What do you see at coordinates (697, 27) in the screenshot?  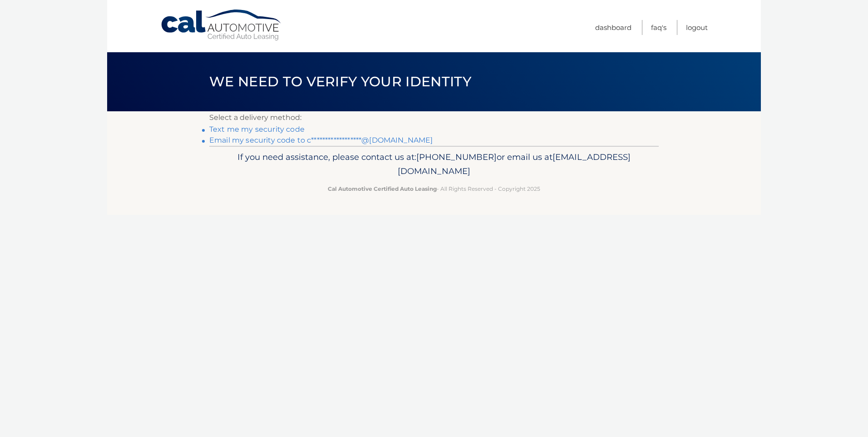 I see `a: Logout` at bounding box center [697, 27].